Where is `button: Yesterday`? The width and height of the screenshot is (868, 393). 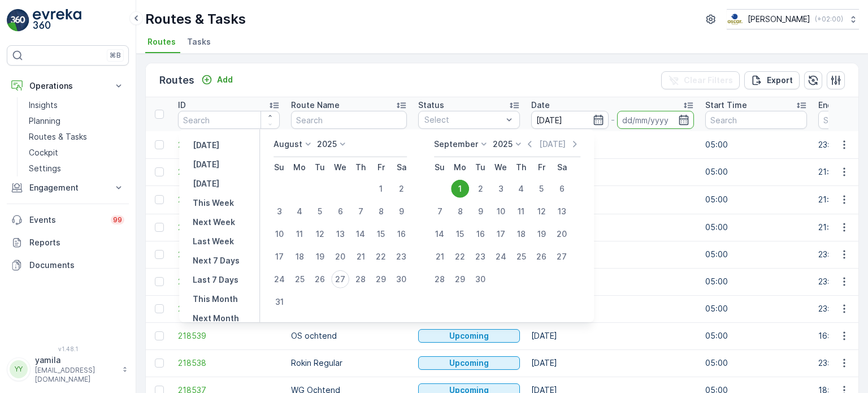 button: Yesterday is located at coordinates (206, 145).